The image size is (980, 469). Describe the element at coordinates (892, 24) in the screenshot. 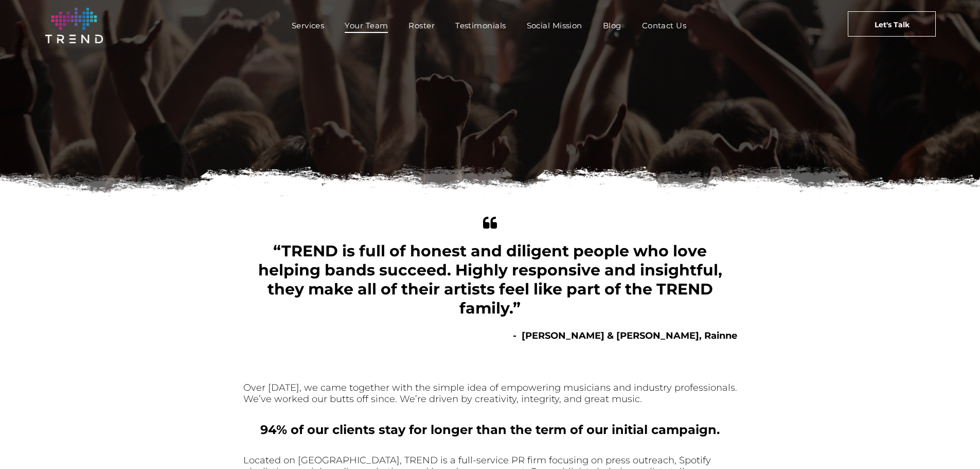

I see `a: Let's Talk` at that location.